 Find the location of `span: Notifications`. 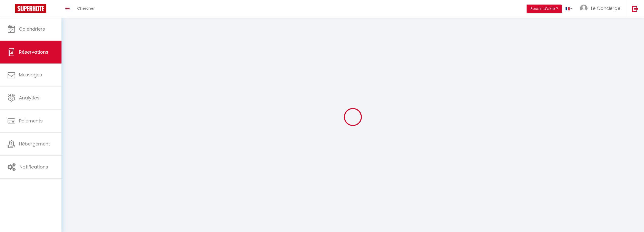

span: Notifications is located at coordinates (34, 167).